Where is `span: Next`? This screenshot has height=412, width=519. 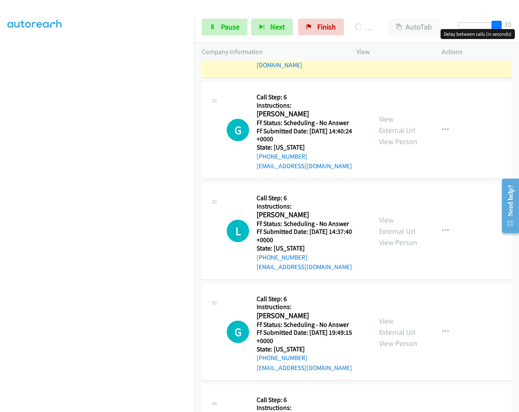 span: Next is located at coordinates (278, 27).